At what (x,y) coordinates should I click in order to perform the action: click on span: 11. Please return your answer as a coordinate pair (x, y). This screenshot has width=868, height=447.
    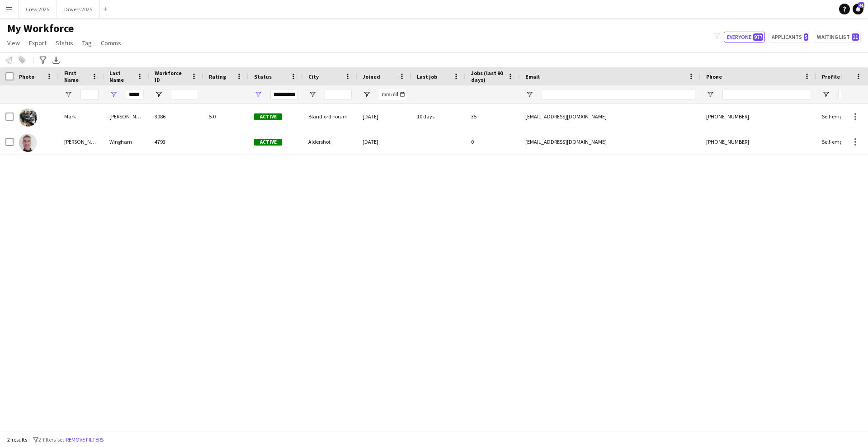
    Looking at the image, I should click on (856, 37).